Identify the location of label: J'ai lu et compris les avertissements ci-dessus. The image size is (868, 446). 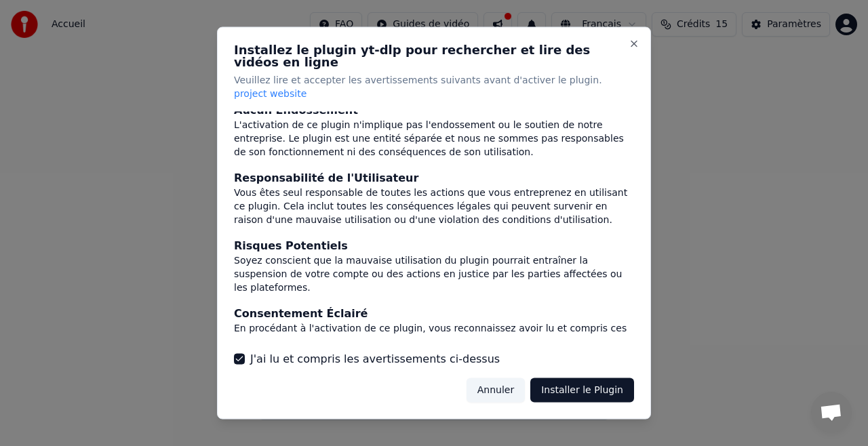
(375, 359).